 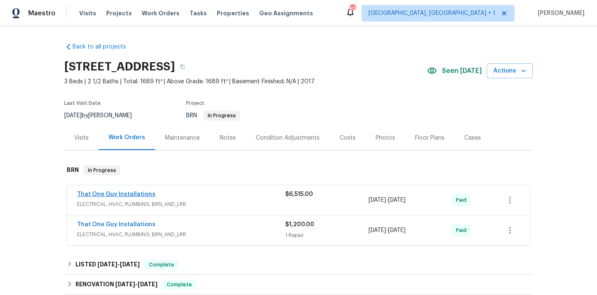 I want to click on span: $6,515.00, so click(x=299, y=194).